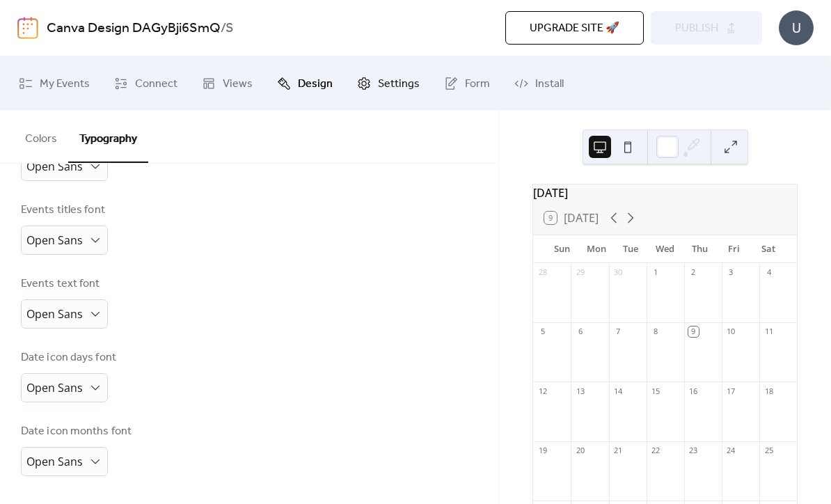 Image resolution: width=831 pixels, height=504 pixels. What do you see at coordinates (693, 451) in the screenshot?
I see `div: 23` at bounding box center [693, 451].